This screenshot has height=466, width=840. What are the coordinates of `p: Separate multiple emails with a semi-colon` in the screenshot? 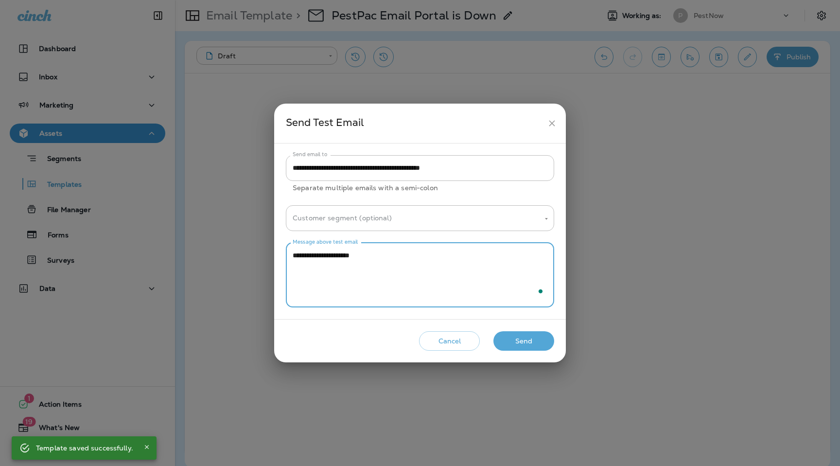 It's located at (420, 188).